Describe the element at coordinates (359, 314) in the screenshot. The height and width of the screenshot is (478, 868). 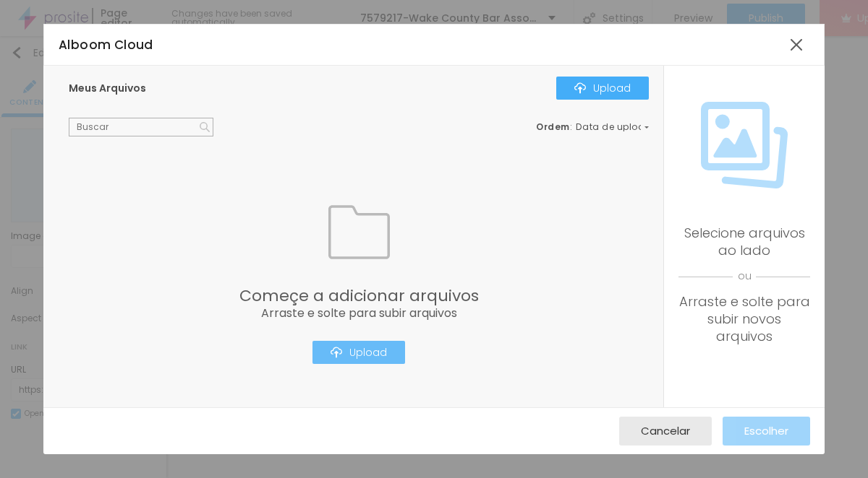
I see `span: Arraste e solte para subir arquivos` at that location.